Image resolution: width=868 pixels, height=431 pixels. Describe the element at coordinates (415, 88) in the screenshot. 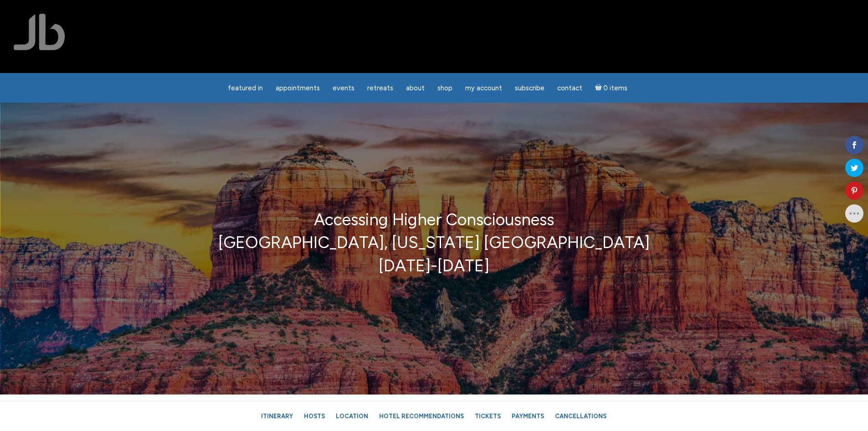

I see `span: About` at that location.